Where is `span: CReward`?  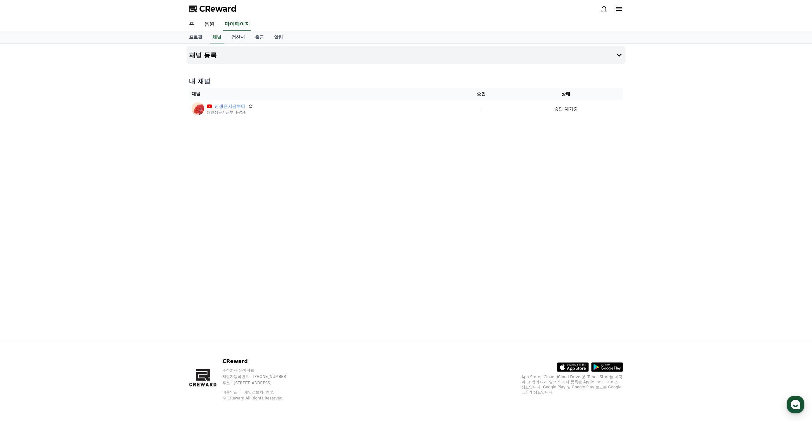 span: CReward is located at coordinates (218, 9).